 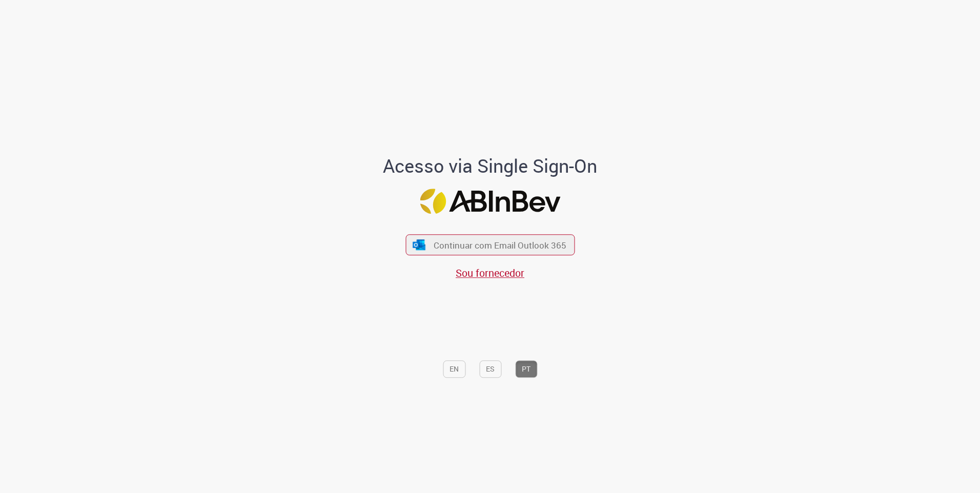 What do you see at coordinates (490, 369) in the screenshot?
I see `button: ES` at bounding box center [490, 369].